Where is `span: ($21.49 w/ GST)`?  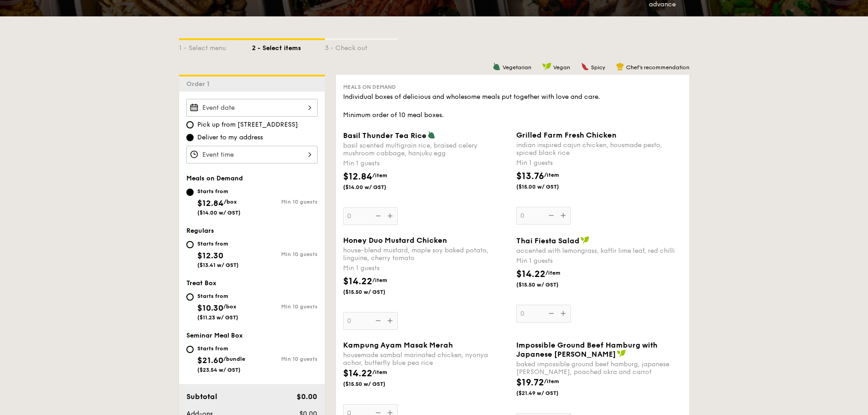 span: ($21.49 w/ GST) is located at coordinates (547, 393).